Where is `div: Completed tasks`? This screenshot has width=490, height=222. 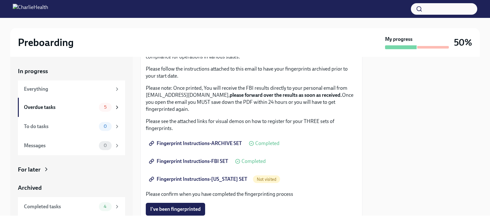
div: Completed tasks is located at coordinates (60, 206).